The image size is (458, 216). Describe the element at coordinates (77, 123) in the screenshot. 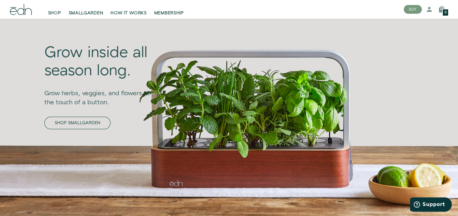

I see `a: SHOP SMALLGARDEN` at that location.